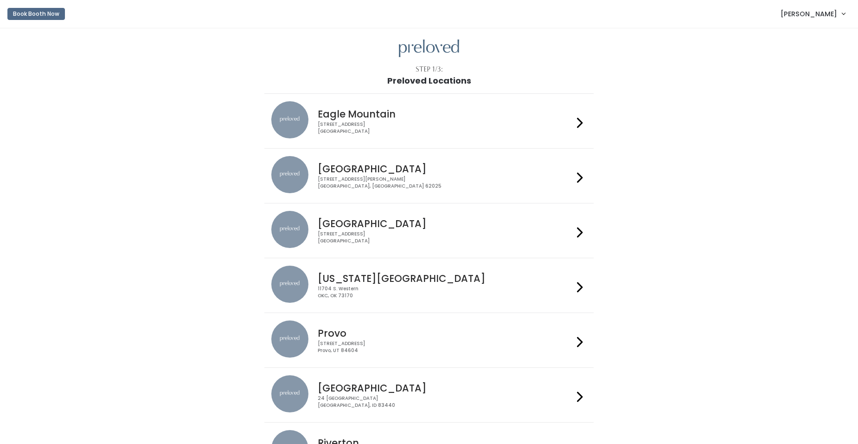  What do you see at coordinates (429, 48) in the screenshot?
I see `img: preloved logo` at bounding box center [429, 48].